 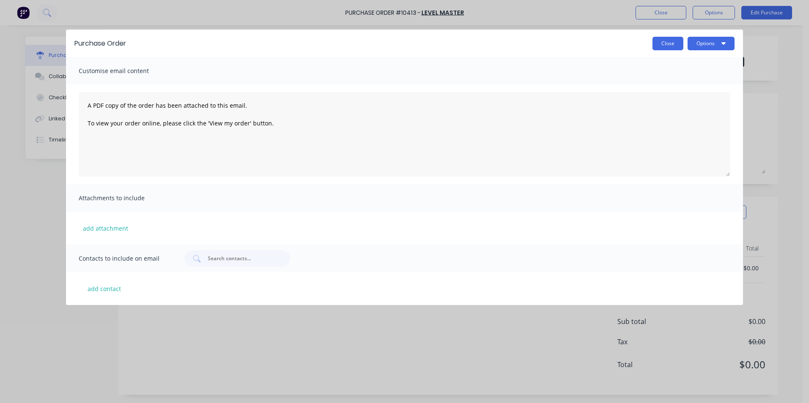 I want to click on button: add attachment, so click(x=105, y=228).